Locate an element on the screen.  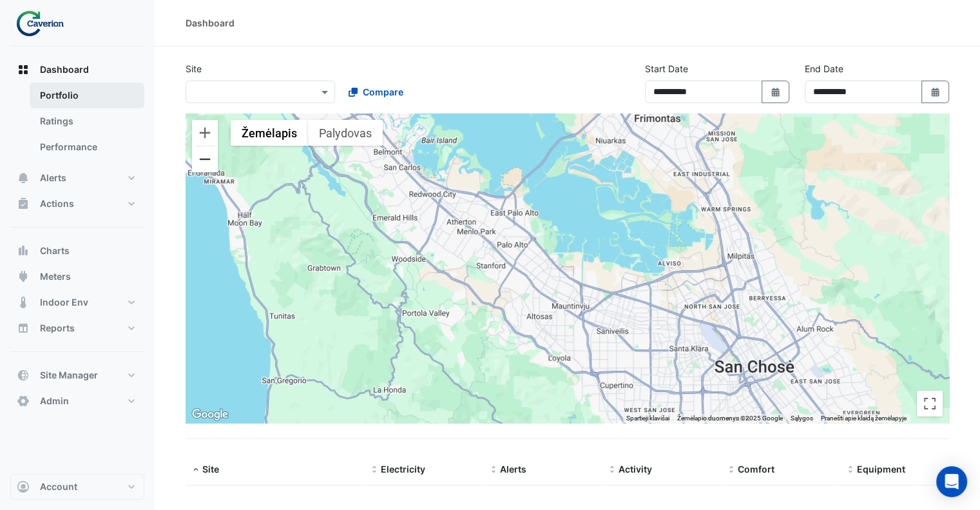
button: Artinti is located at coordinates (205, 133).